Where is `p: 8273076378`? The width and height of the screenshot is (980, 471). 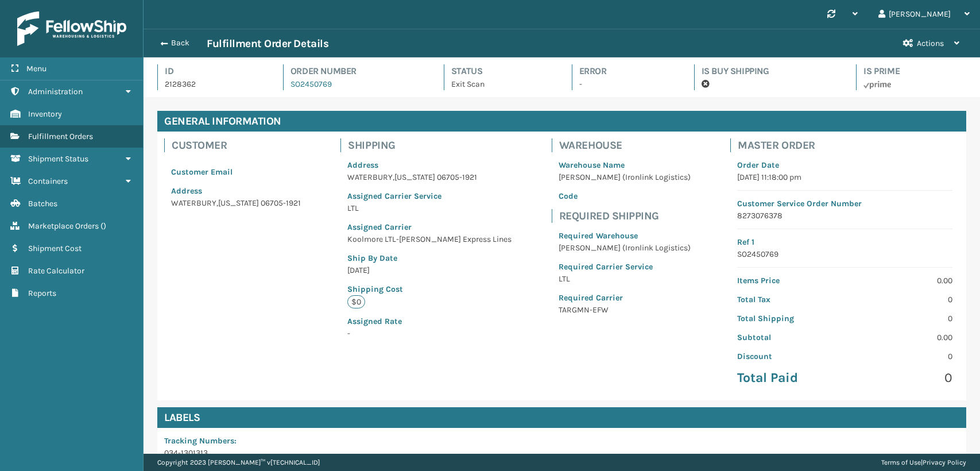
p: 8273076378 is located at coordinates (844, 216).